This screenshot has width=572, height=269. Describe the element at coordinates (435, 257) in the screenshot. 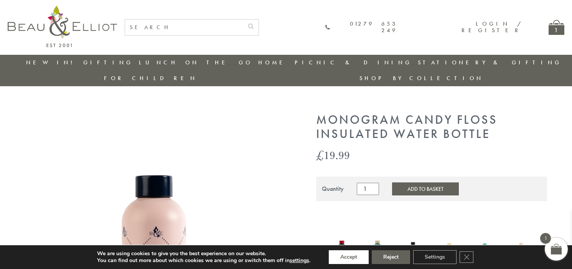

I see `button: Settings` at that location.